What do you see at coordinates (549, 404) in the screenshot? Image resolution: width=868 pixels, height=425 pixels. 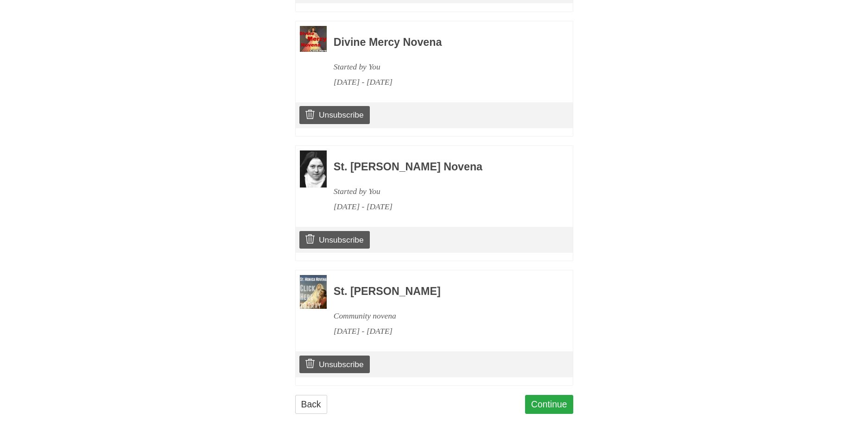 I see `a: Continue` at bounding box center [549, 404].